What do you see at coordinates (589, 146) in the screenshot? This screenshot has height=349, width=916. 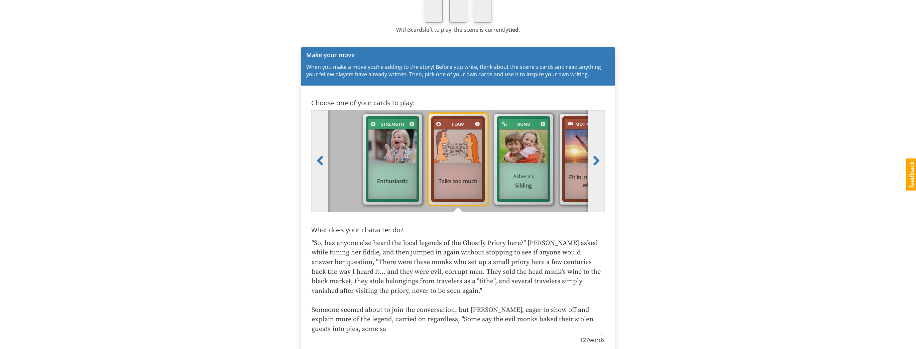 I see `img: bylzjeqf14m7kfjsdatx.jpg` at bounding box center [589, 146].